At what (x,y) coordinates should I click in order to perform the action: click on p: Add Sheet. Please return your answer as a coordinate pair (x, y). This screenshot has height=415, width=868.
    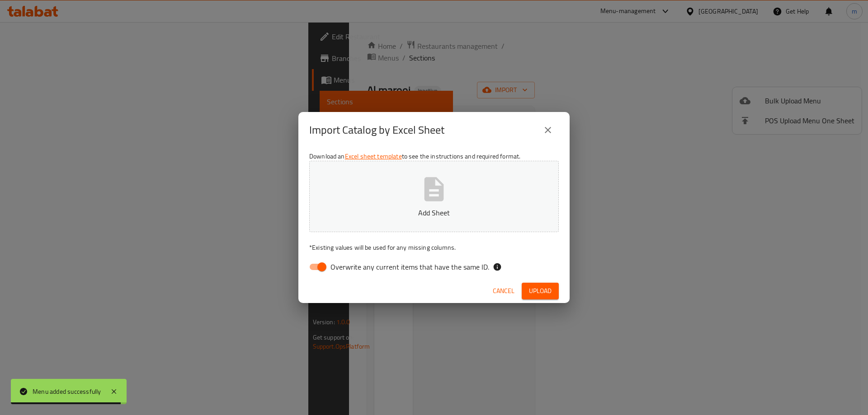
    Looking at the image, I should click on (434, 213).